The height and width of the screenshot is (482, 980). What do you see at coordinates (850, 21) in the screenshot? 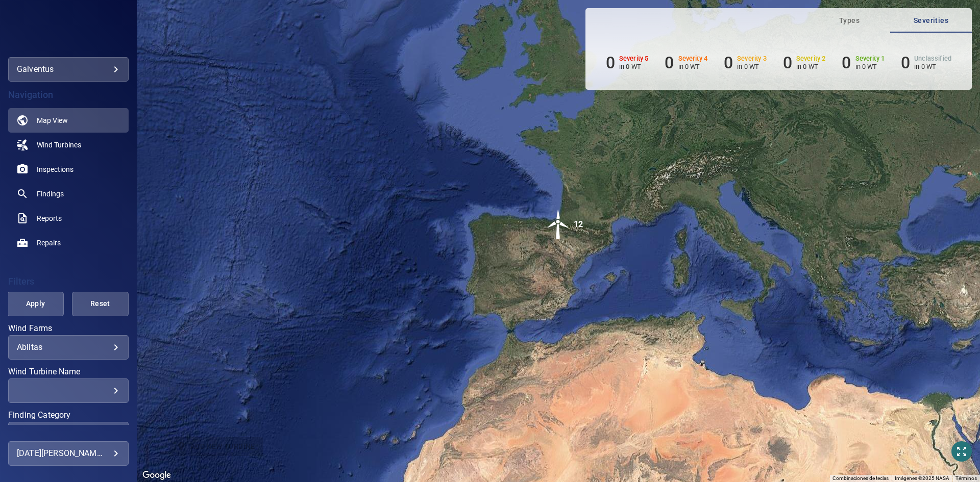
I see `span: Types` at bounding box center [850, 21].